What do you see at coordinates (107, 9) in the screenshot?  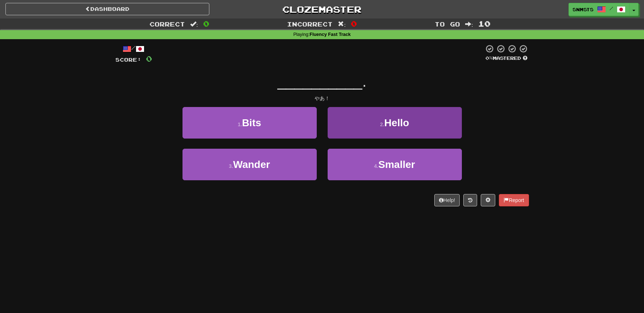 I see `a: Dashboard` at bounding box center [107, 9].